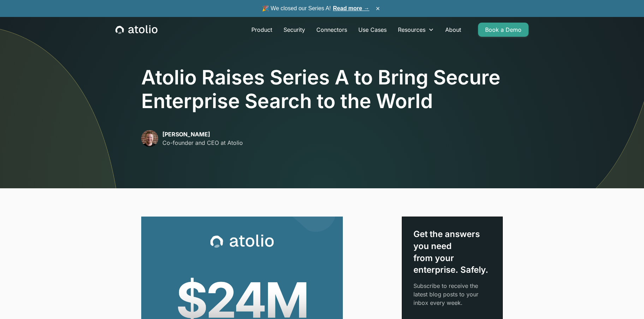 The width and height of the screenshot is (644, 319). Describe the element at coordinates (372, 30) in the screenshot. I see `a: Use Cases` at that location.